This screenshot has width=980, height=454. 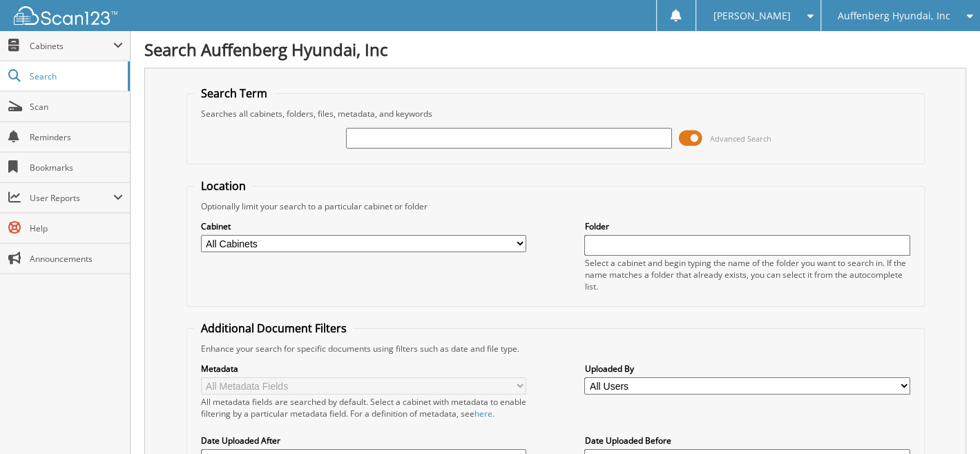 What do you see at coordinates (71, 46) in the screenshot?
I see `span: Cabinets` at bounding box center [71, 46].